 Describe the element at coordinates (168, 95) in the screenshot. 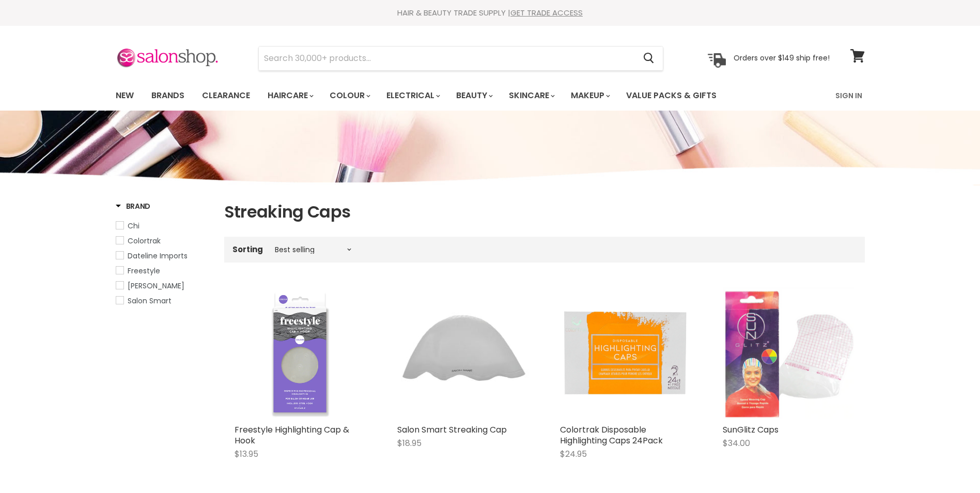

I see `a: Brands` at that location.